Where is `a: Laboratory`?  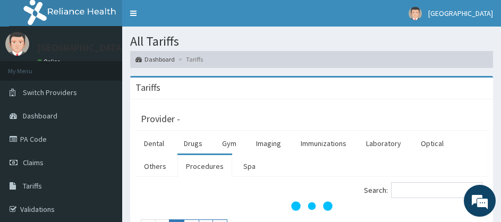 a: Laboratory is located at coordinates (383, 143).